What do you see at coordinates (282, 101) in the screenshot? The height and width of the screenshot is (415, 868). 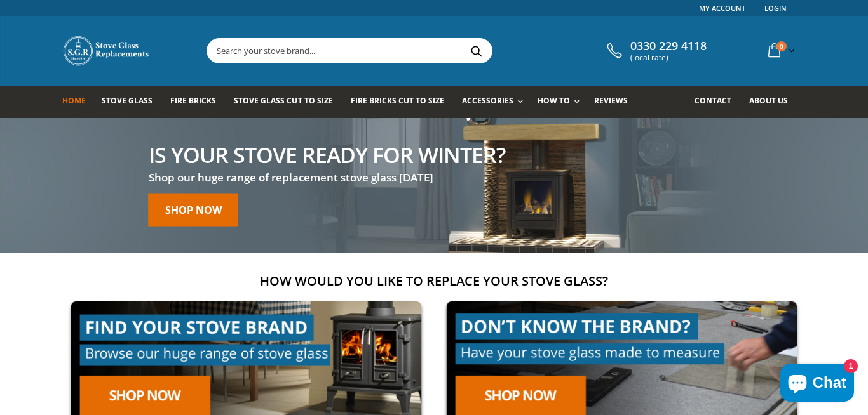 I see `span: Stove Glass Cut To Size` at bounding box center [282, 101].